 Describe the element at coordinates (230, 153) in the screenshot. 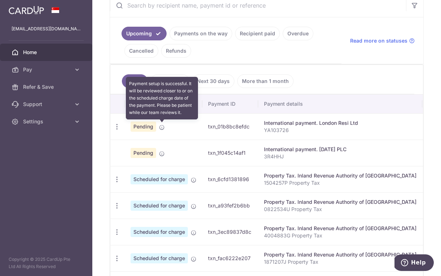

I see `td: txn_1f045c14af1` at that location.